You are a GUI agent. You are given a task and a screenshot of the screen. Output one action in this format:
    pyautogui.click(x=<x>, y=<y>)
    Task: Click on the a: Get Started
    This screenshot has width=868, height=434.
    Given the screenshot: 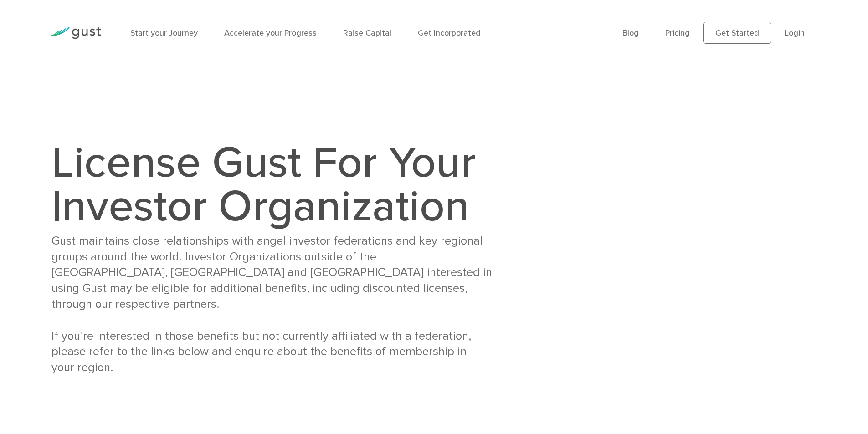 What is the action you would take?
    pyautogui.click(x=737, y=33)
    